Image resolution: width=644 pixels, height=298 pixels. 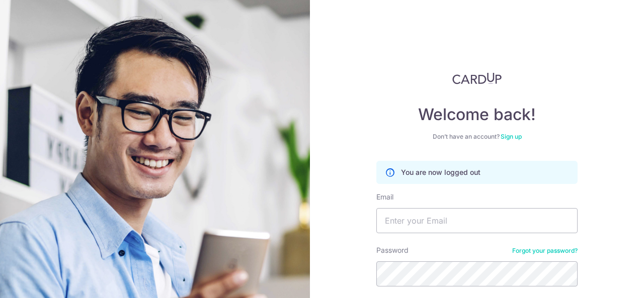 I want to click on input: Enter your Email, so click(x=477, y=221).